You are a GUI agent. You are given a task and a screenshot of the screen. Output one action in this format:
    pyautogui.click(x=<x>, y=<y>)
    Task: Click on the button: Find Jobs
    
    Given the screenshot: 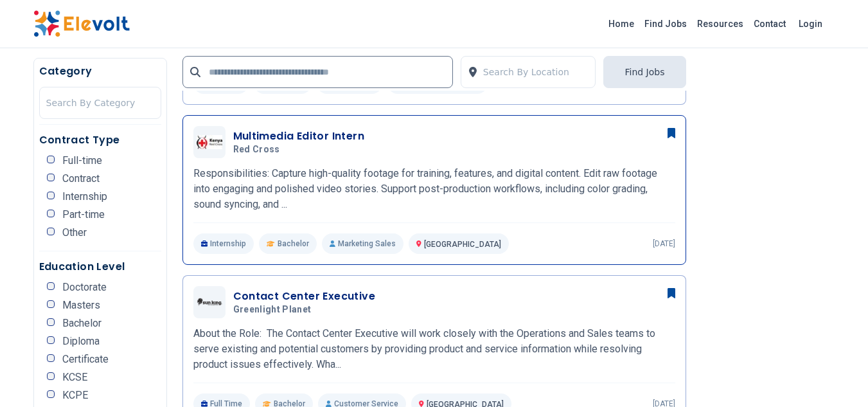 What is the action you would take?
    pyautogui.click(x=645, y=72)
    